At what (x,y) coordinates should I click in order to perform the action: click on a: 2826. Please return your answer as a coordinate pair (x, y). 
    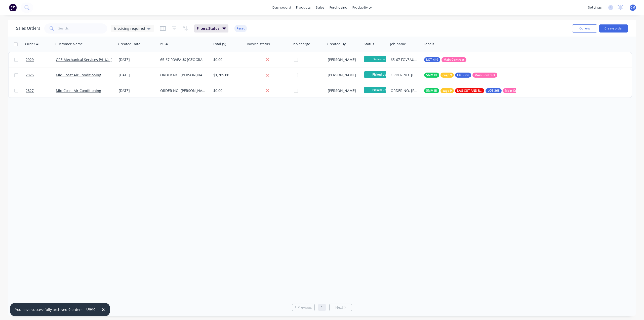
    Looking at the image, I should click on (41, 75).